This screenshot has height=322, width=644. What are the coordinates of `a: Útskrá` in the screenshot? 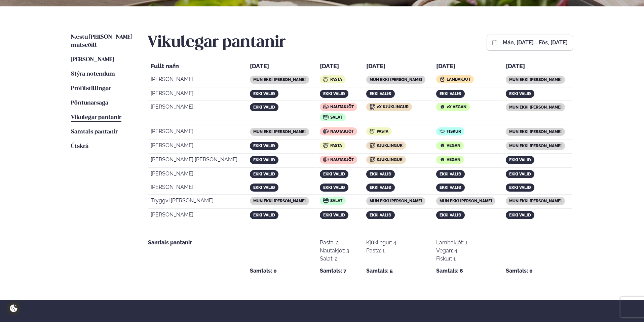 It's located at (80, 146).